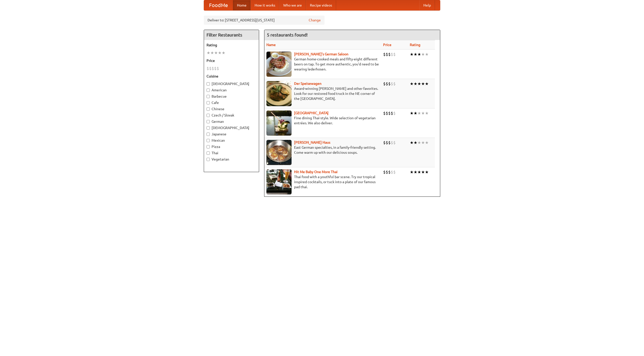 The height and width of the screenshot is (356, 644). I want to click on img: satay.jpg, so click(279, 123).